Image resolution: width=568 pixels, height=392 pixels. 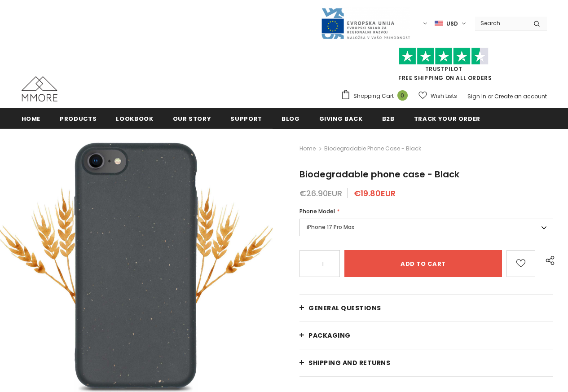 What do you see at coordinates (290, 118) in the screenshot?
I see `span: Blog` at bounding box center [290, 118].